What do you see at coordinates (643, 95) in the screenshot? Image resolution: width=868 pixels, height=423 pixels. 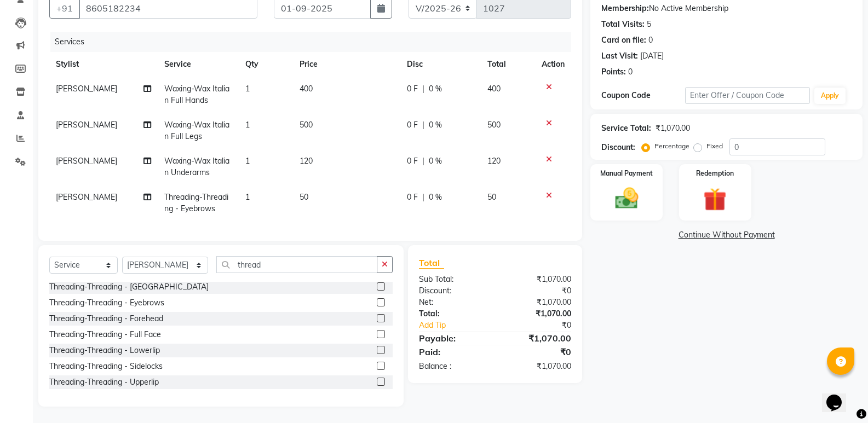 I see `div: Coupon Code` at bounding box center [643, 95].